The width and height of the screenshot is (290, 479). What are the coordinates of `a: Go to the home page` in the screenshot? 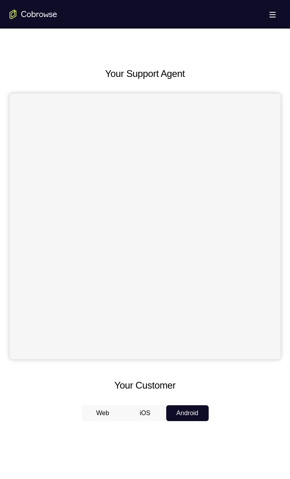 It's located at (33, 14).